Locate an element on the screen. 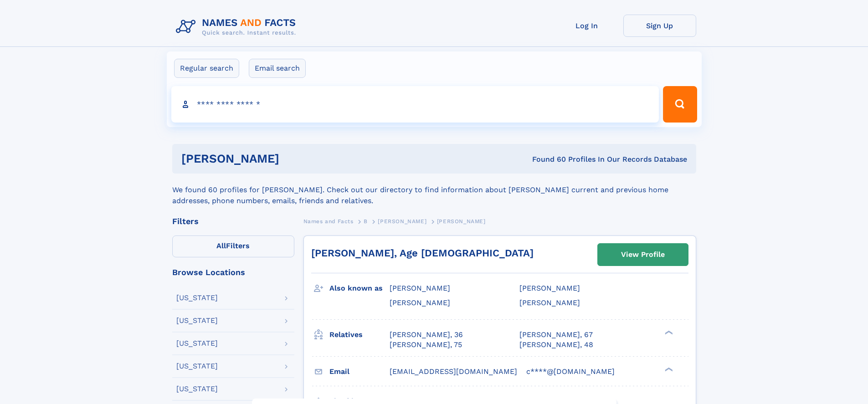 The height and width of the screenshot is (404, 868). div: Found 60 Profiles In Our Records Database is located at coordinates (546, 159).